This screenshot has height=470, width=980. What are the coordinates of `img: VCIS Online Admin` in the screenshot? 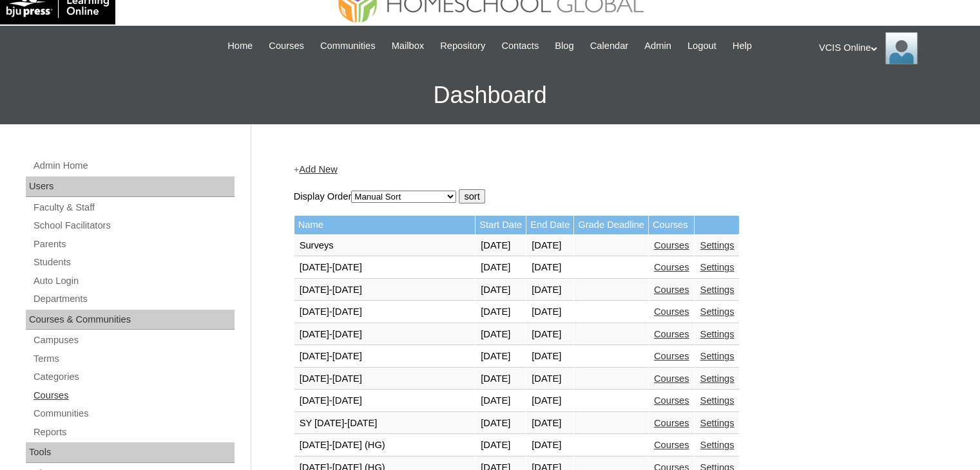 It's located at (902, 48).